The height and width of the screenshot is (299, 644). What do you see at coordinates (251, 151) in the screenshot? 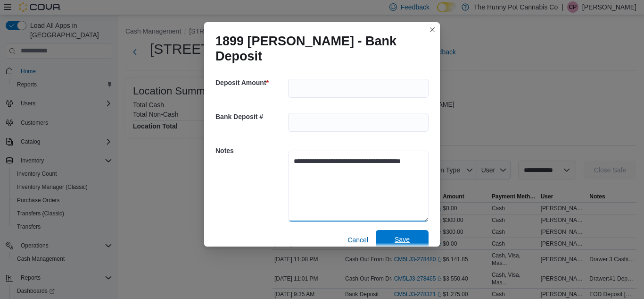
I see `h5: Notes` at bounding box center [251, 151].